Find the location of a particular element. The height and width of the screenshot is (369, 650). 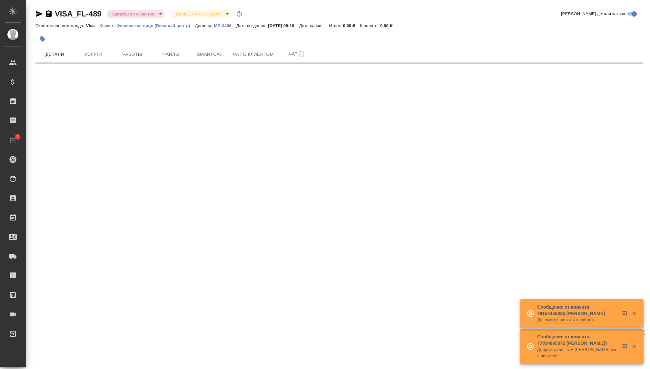

svg: Подписаться is located at coordinates (302, 54).